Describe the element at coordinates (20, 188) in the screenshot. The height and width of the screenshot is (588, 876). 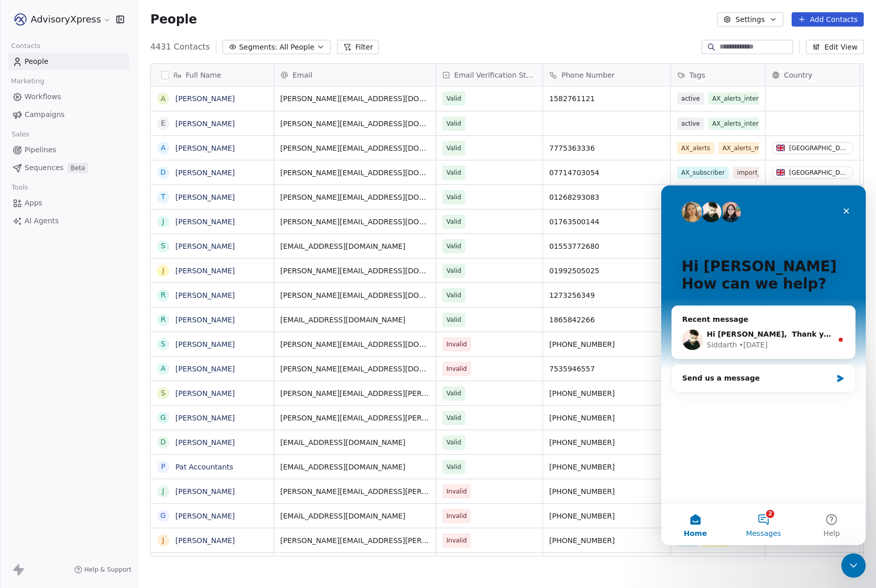
I see `span: Tools` at that location.